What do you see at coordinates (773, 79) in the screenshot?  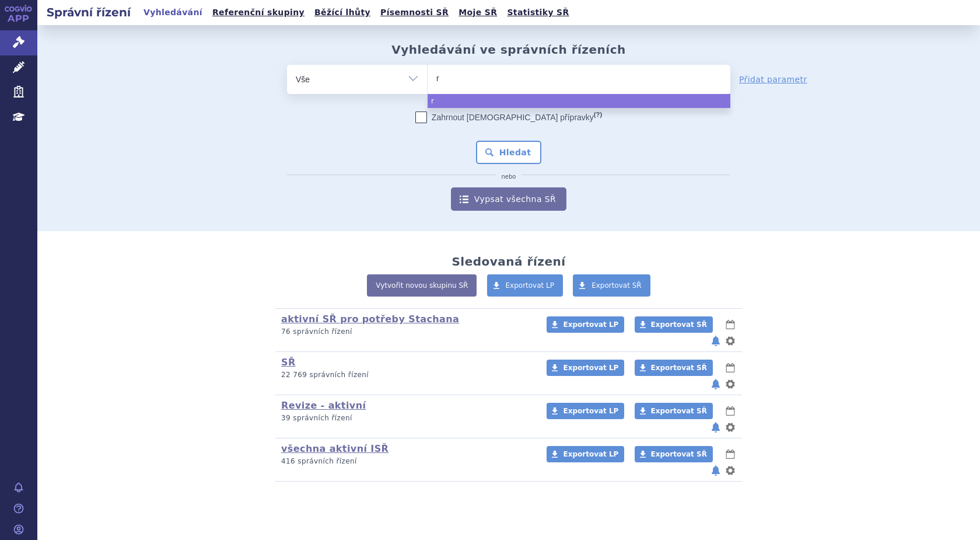 I see `a: Přidat parametr` at bounding box center [773, 79].